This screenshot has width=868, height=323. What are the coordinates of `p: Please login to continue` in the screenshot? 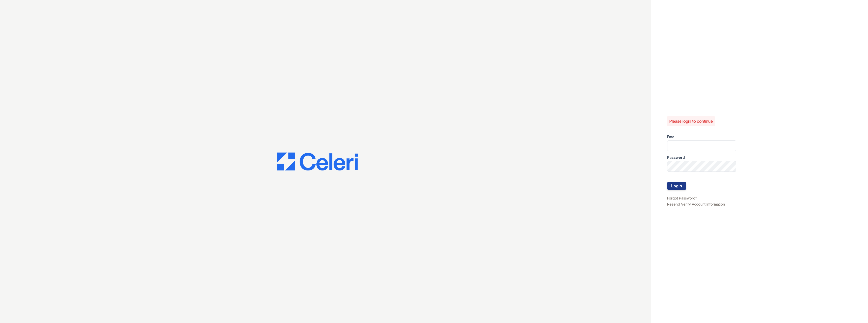 It's located at (691, 121).